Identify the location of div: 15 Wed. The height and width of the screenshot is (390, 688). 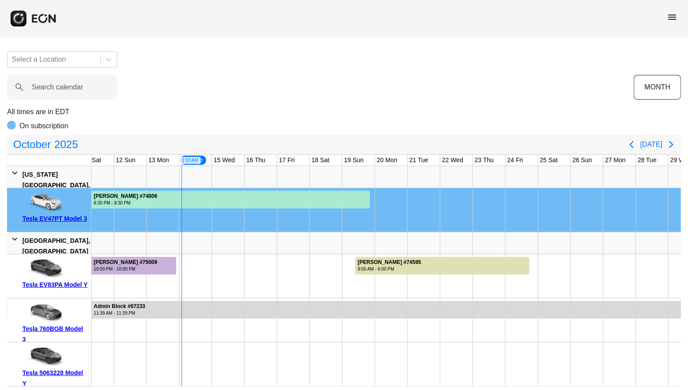
(224, 160).